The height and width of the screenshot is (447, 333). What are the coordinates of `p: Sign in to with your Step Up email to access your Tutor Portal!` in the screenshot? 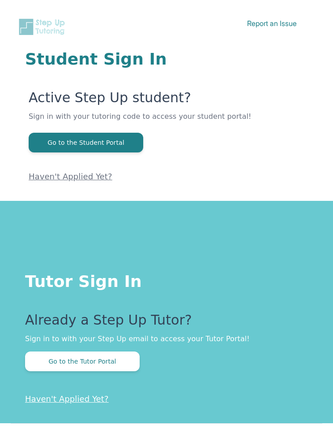 It's located at (167, 339).